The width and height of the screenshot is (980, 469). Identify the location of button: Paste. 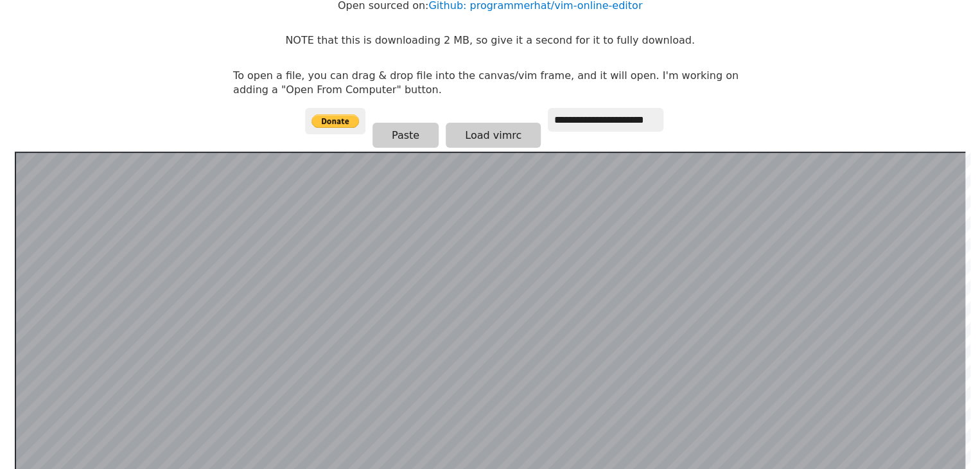
(405, 135).